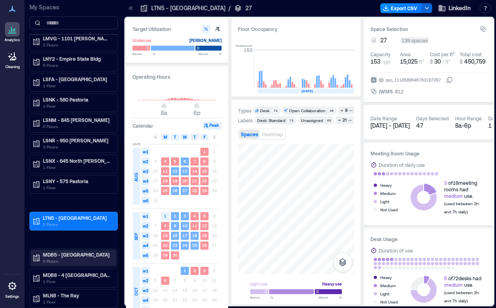  What do you see at coordinates (77, 65) in the screenshot?
I see `p: 5 Floors` at bounding box center [77, 65].